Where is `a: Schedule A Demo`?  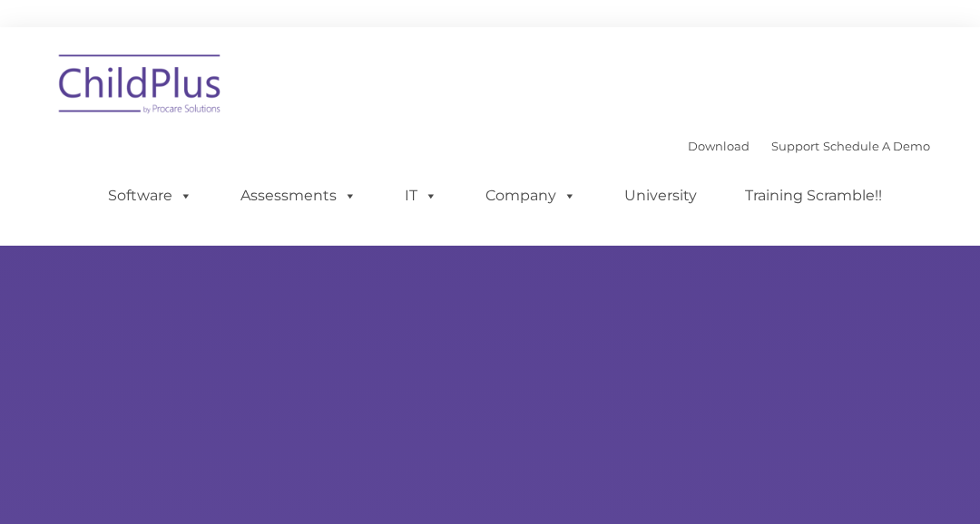
a: Schedule A Demo is located at coordinates (876, 146).